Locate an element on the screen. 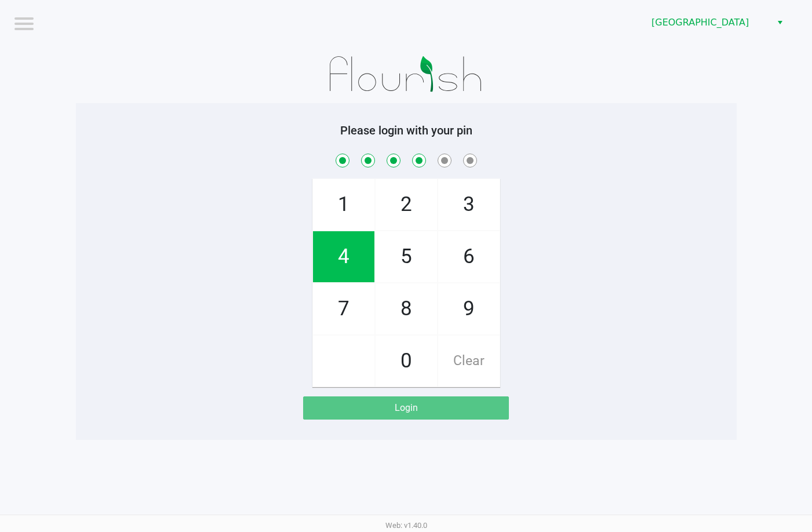 The width and height of the screenshot is (812, 532). span: 5 is located at coordinates (406, 257).